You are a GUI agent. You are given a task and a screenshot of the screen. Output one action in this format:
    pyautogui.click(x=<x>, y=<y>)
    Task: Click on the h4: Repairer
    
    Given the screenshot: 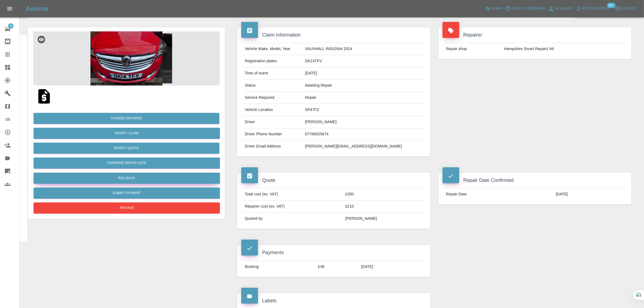 What is the action you would take?
    pyautogui.click(x=535, y=35)
    